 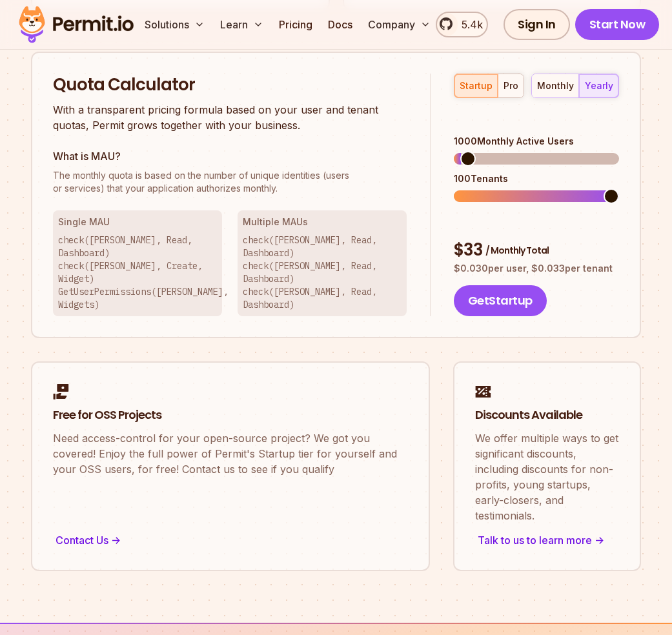 What do you see at coordinates (510, 86) in the screenshot?
I see `div: pro` at bounding box center [510, 86].